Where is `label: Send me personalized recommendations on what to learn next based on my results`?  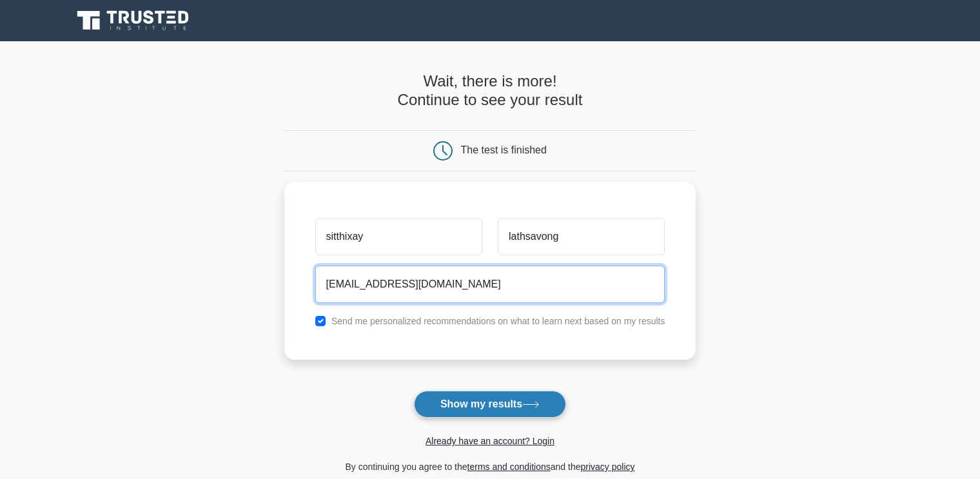
label: Send me personalized recommendations on what to learn next based on my results is located at coordinates (499, 321).